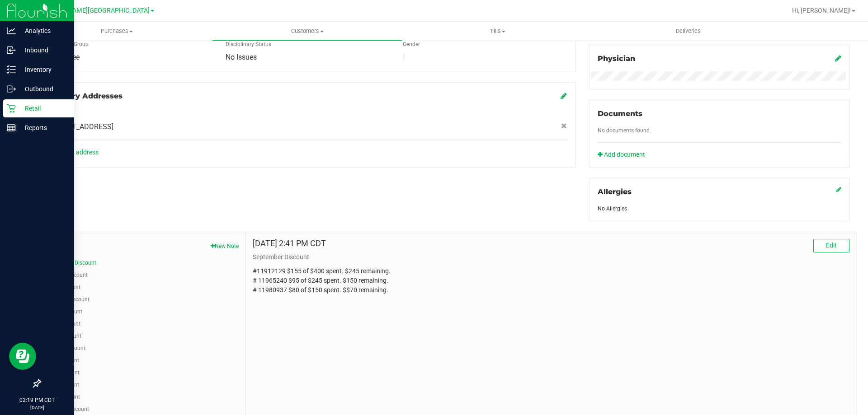 This screenshot has width=868, height=415. What do you see at coordinates (43, 69) in the screenshot?
I see `p: Inventory` at bounding box center [43, 69].